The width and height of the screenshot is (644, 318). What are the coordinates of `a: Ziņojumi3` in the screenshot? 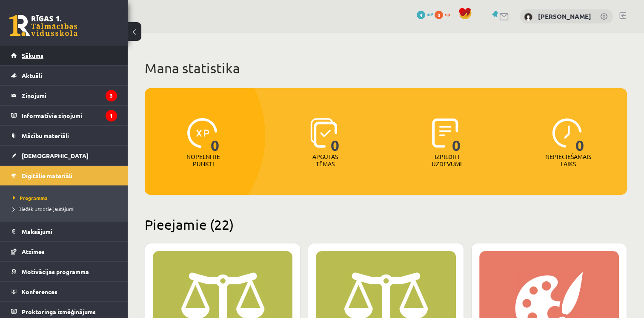 It's located at (64, 96).